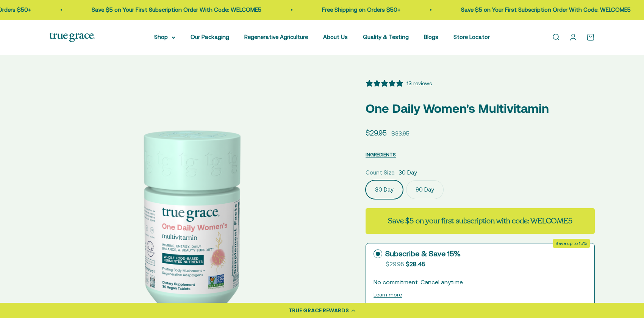 Image resolution: width=644 pixels, height=318 pixels. What do you see at coordinates (380, 154) in the screenshot?
I see `button: INGREDIENTS` at bounding box center [380, 154].